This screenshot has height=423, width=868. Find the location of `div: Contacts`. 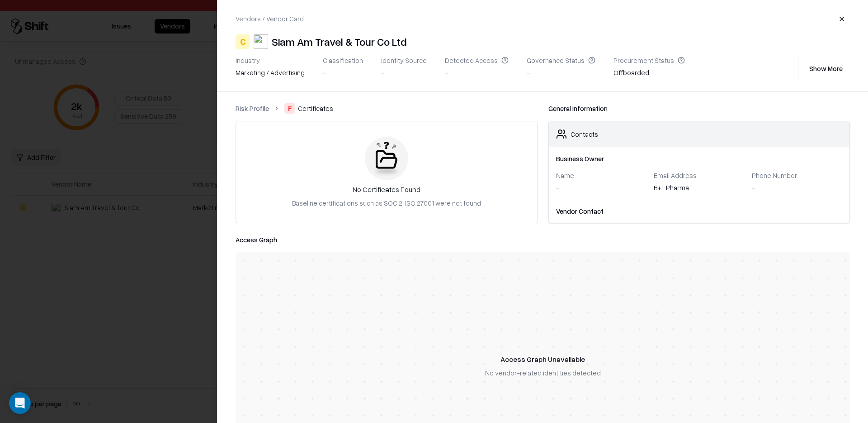

div: Contacts is located at coordinates (584, 134).